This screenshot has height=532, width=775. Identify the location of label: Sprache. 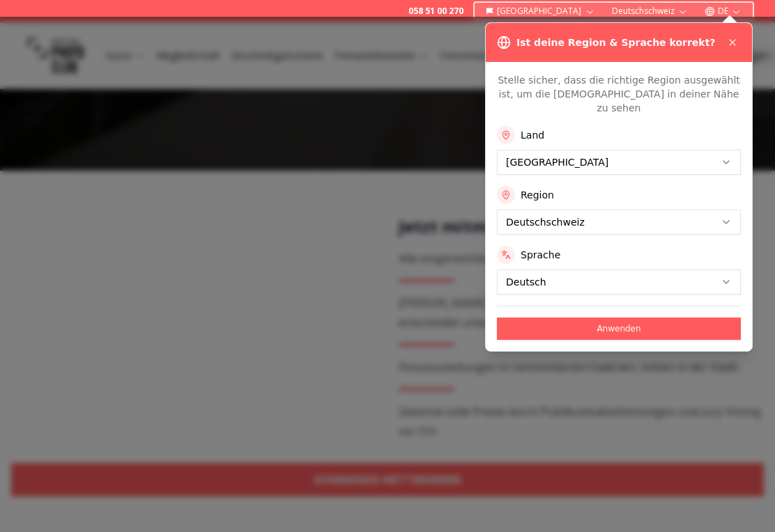
(540, 255).